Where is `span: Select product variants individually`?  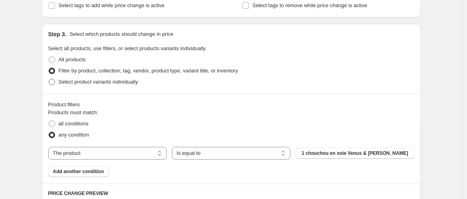 span: Select product variants individually is located at coordinates (98, 82).